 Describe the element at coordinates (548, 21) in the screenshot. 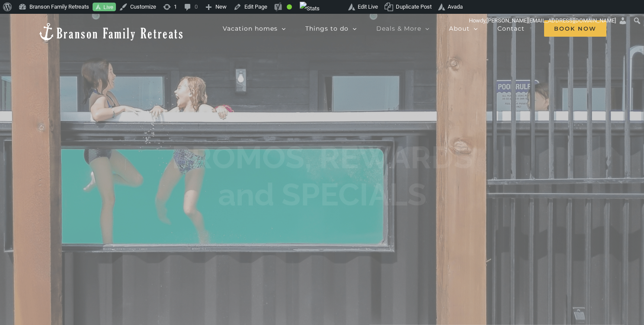

I see `a: Howdy,` at that location.